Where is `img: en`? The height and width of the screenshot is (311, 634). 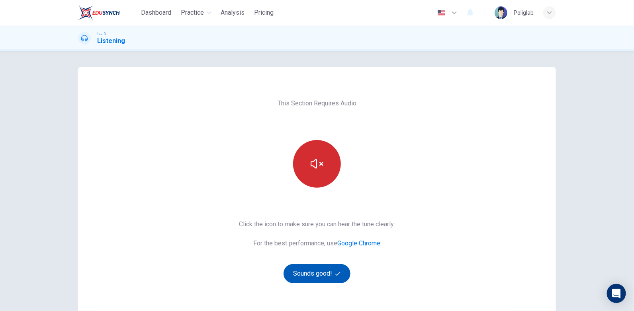 img: en is located at coordinates (441, 13).